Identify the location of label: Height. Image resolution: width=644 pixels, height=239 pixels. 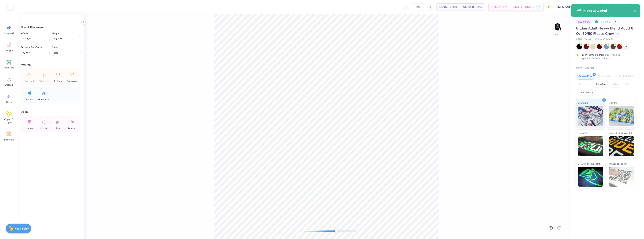
(55, 33).